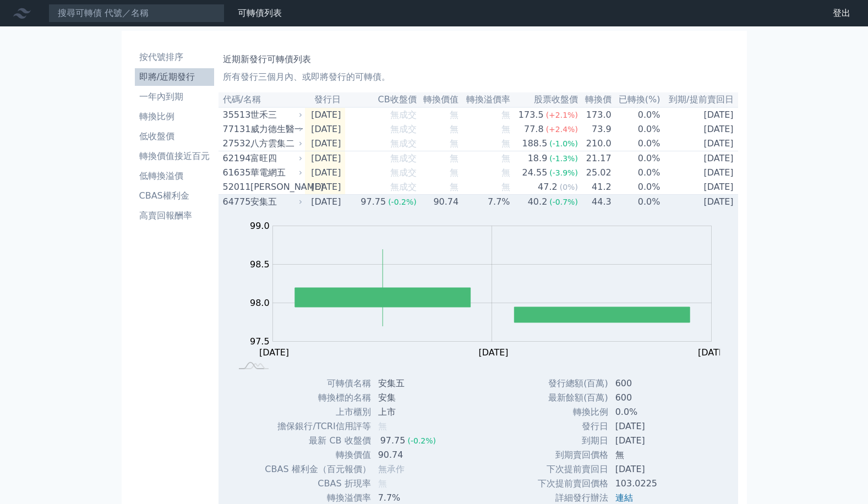 The width and height of the screenshot is (868, 504). Describe the element at coordinates (175, 196) in the screenshot. I see `a: CBAS權利金` at that location.